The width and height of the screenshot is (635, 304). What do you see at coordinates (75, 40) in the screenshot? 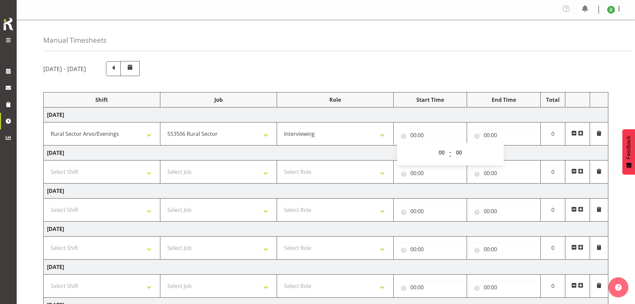
I see `h4: Manual Timesheets` at bounding box center [75, 40].